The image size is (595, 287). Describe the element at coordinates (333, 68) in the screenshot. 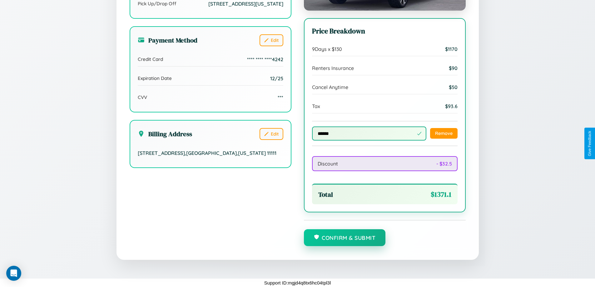

I see `span: Renters Insurance` at that location.